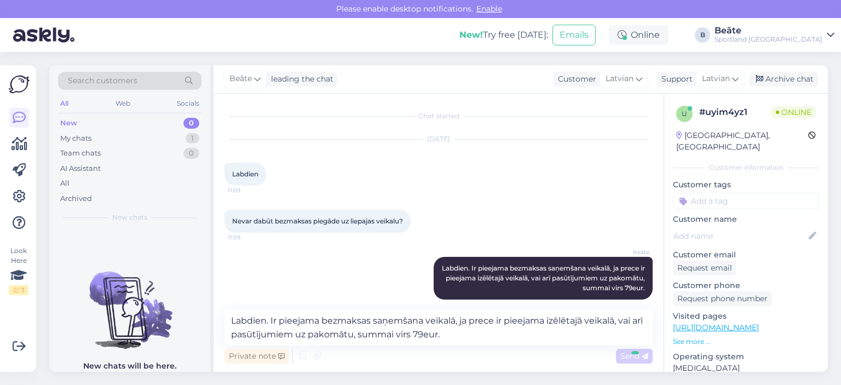  What do you see at coordinates (746, 184) in the screenshot?
I see `p: Customer tags` at bounding box center [746, 184].